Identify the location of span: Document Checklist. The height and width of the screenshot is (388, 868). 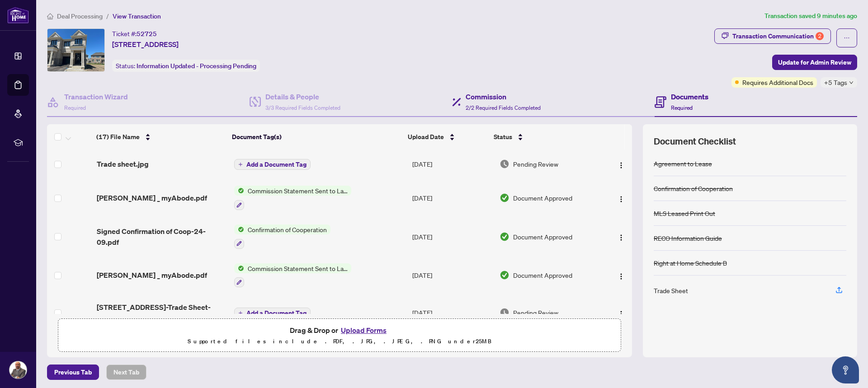
(695, 141).